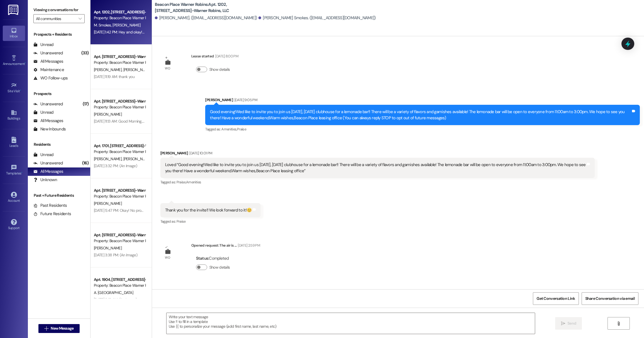  I want to click on div: Past Residents, so click(50, 205).